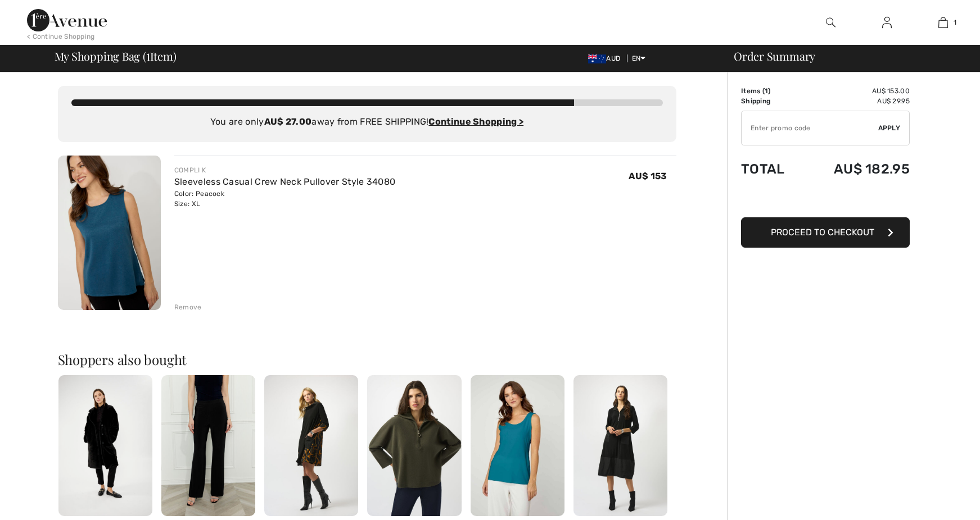  I want to click on span: AU$ 153, so click(648, 176).